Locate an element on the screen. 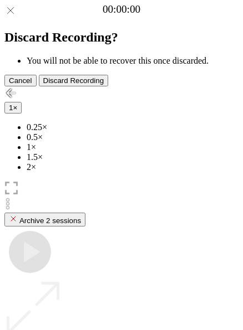  li: 1× is located at coordinates (132, 147).